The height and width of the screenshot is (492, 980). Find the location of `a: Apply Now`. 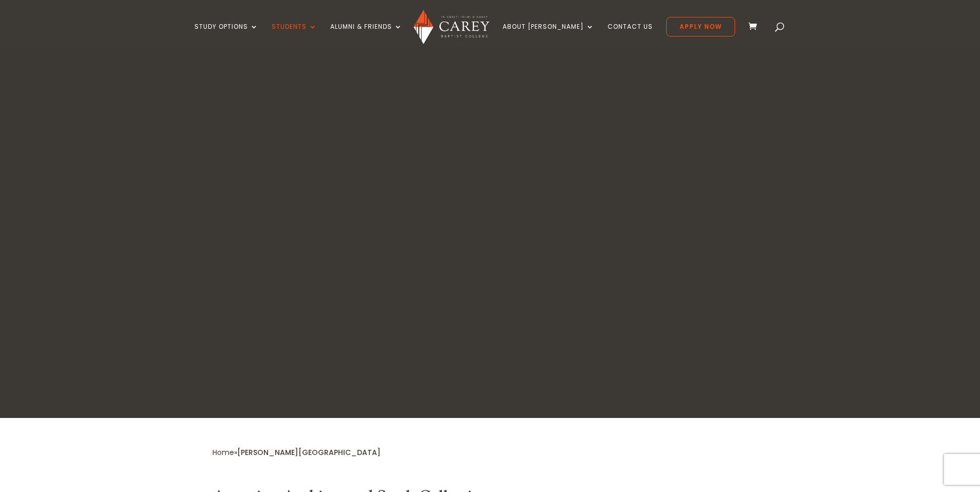

a: Apply Now is located at coordinates (701, 27).